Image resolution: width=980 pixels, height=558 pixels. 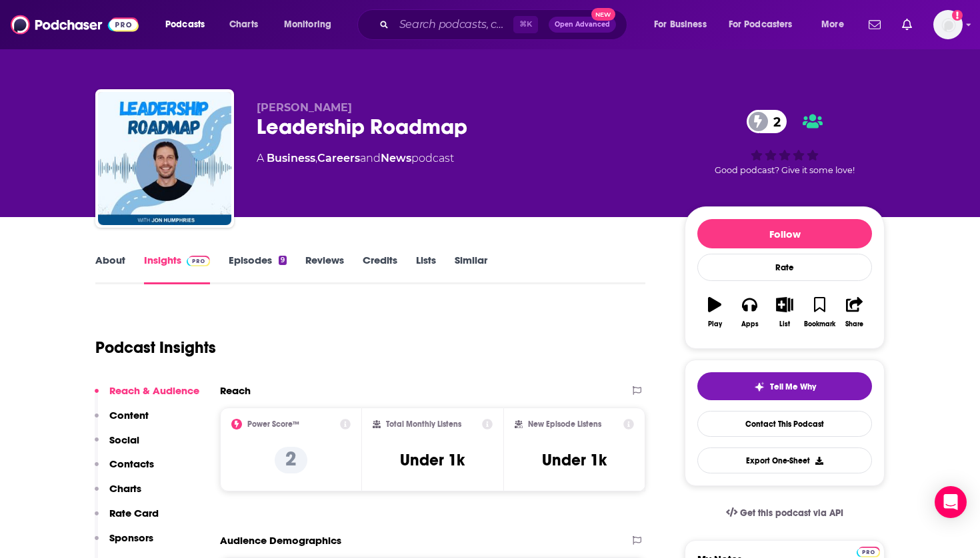 I want to click on a: About, so click(x=110, y=269).